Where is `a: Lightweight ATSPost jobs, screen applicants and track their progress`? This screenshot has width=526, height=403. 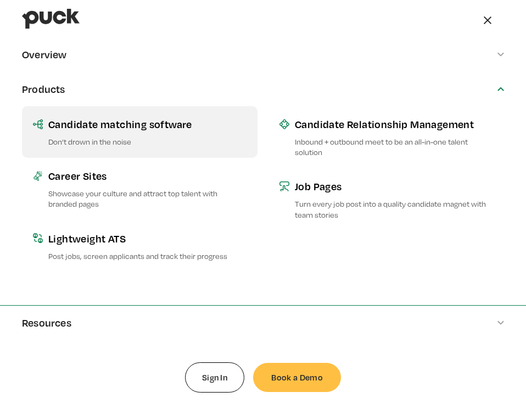 a: Lightweight ATSPost jobs, screen applicants and track their progress is located at coordinates (140, 246).